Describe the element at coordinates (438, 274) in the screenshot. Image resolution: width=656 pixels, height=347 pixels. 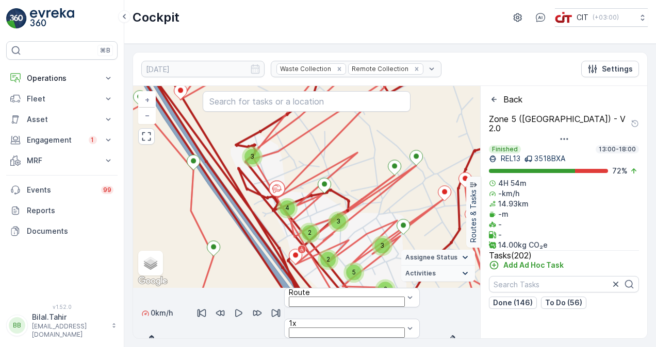
I see `summary: Activities` at that location.